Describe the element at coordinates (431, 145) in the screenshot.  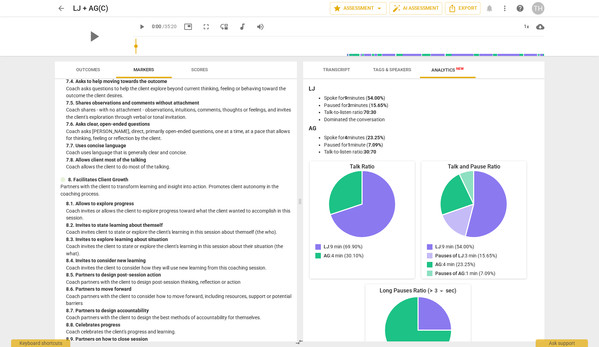
I see `li: Paused for minute ( )` at that location.